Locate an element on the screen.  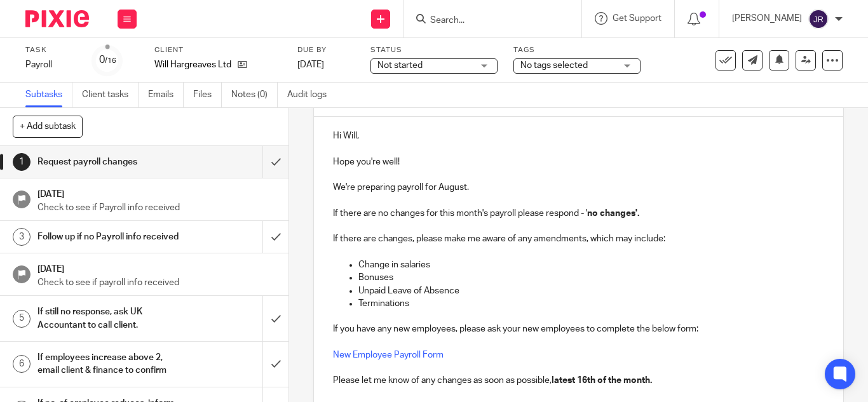
div: 3 is located at coordinates (21, 237).